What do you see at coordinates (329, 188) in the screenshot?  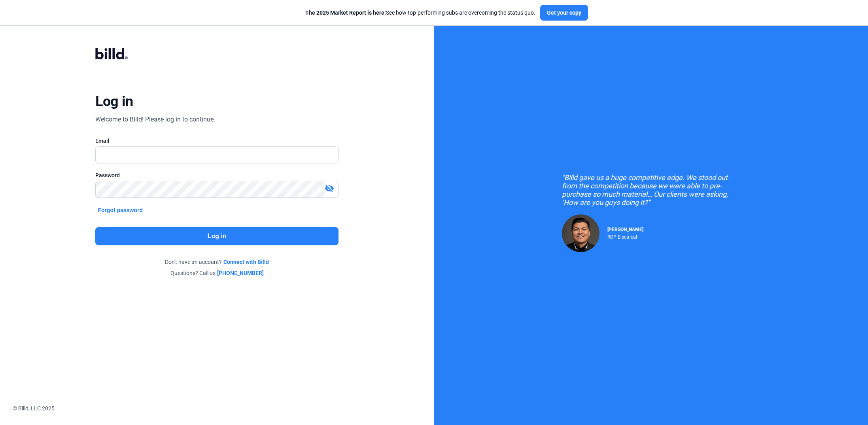 I see `mat-icon: visibility_off` at bounding box center [329, 188].